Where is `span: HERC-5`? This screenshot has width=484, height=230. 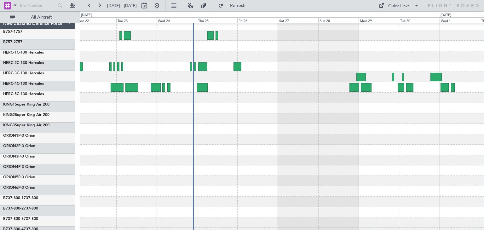 span: HERC-5 is located at coordinates (10, 94).